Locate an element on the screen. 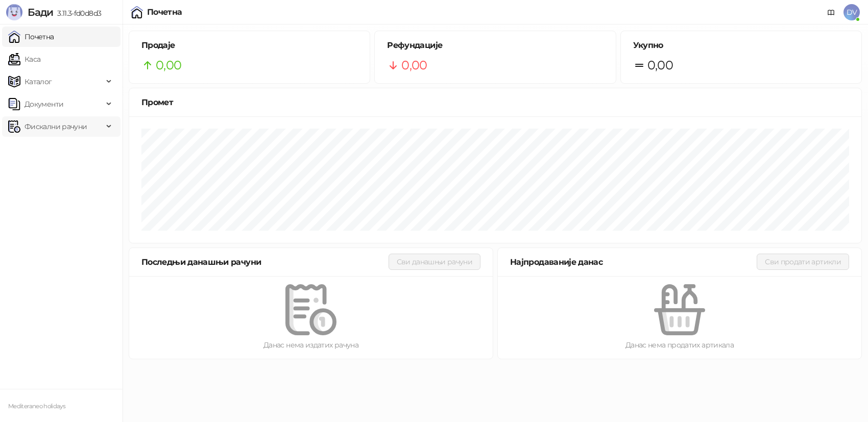 This screenshot has width=868, height=422. a: Каса is located at coordinates (24, 59).